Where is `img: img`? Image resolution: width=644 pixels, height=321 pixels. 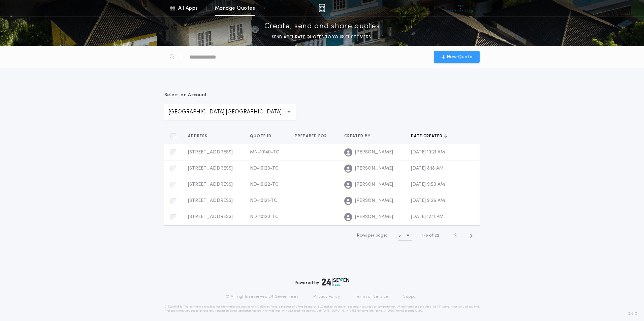 img: img is located at coordinates (321, 8).